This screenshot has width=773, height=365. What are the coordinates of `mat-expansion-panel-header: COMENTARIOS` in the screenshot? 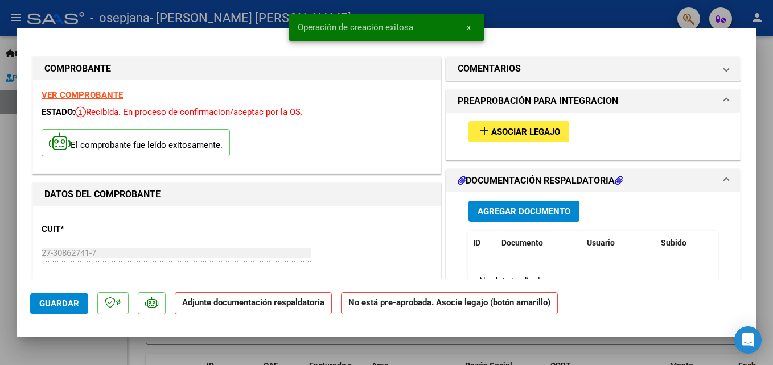 It's located at (593, 69).